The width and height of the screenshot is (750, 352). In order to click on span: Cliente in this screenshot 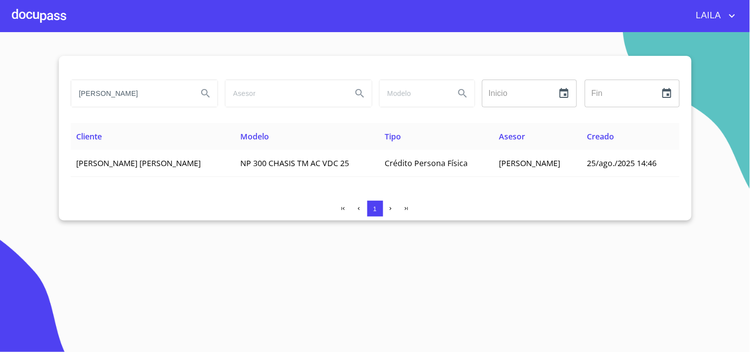, I will do `click(90, 137)`.